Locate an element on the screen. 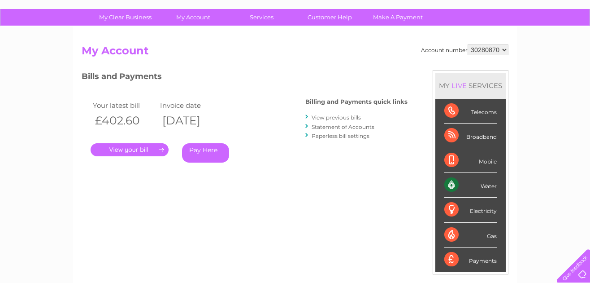 This screenshot has height=283, width=590. div: Water is located at coordinates (471, 185).